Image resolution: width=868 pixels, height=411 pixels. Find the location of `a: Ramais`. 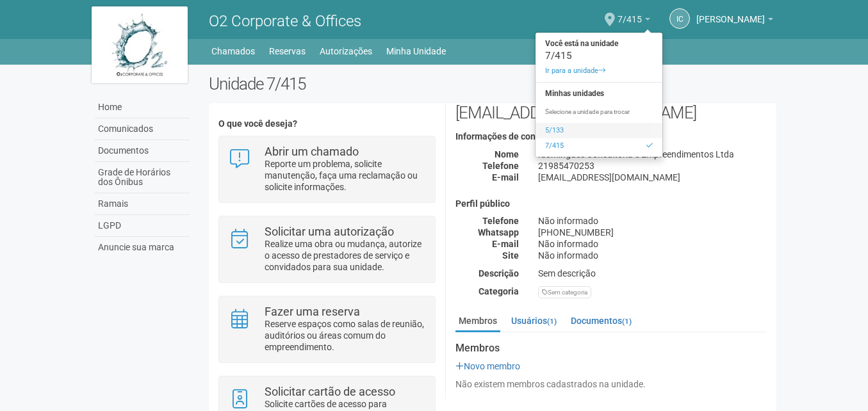

a: Ramais is located at coordinates (143, 204).